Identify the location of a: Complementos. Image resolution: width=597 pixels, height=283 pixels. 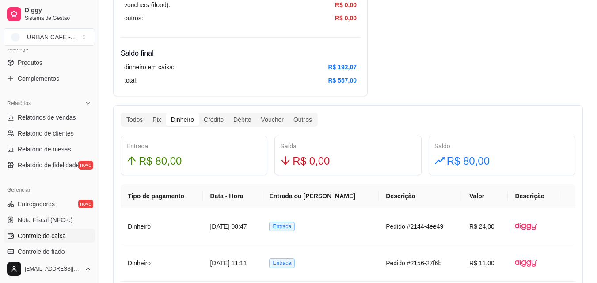
(49, 79).